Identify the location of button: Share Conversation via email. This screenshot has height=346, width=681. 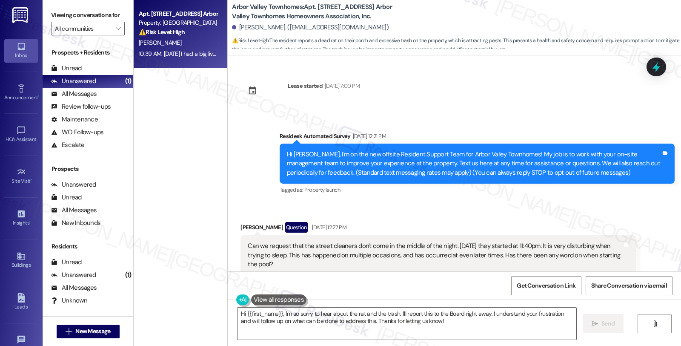
(629, 285).